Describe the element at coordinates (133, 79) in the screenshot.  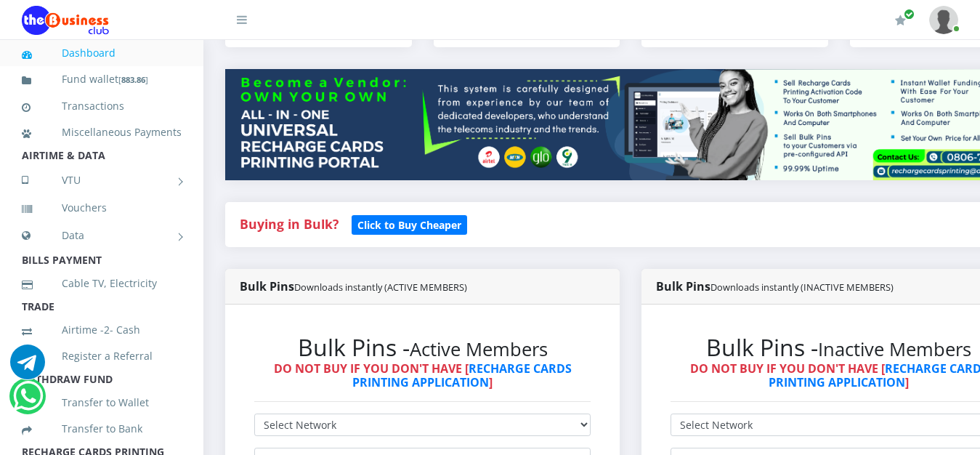
I see `b: 883.86` at that location.